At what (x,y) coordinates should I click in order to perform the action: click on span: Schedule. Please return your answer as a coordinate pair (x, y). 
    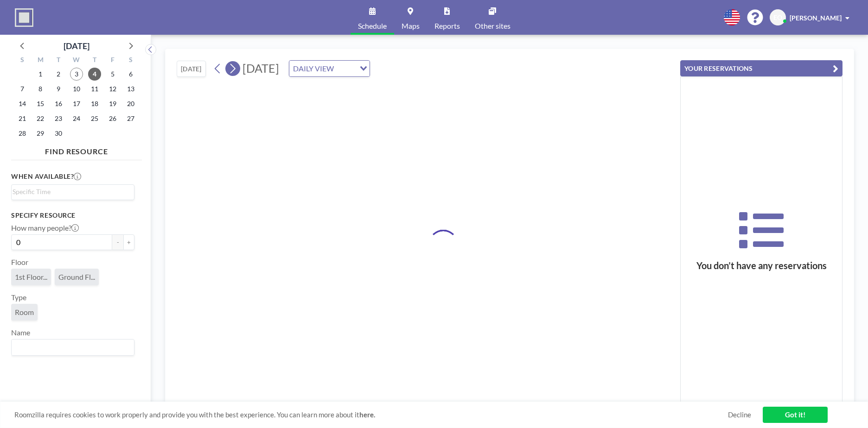
    Looking at the image, I should click on (372, 26).